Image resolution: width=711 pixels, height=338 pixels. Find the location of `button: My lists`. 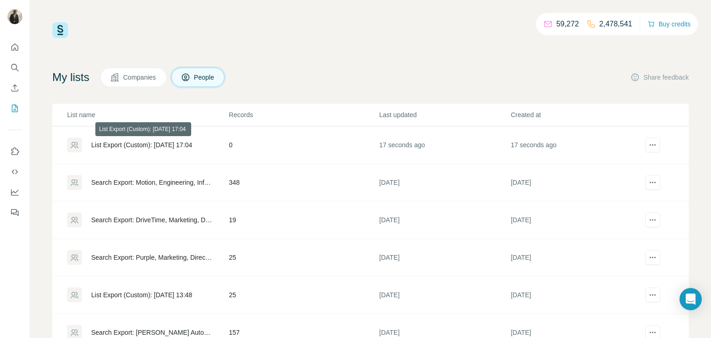

button: My lists is located at coordinates (15, 108).